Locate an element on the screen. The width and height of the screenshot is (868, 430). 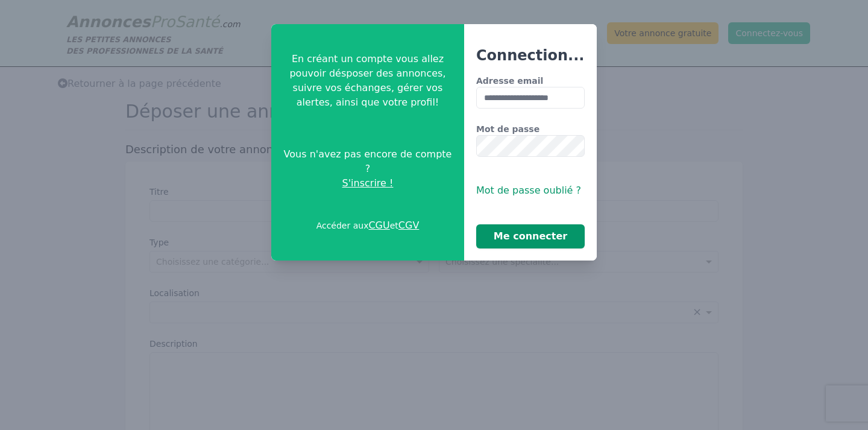
h3: Connection... is located at coordinates (530, 55).